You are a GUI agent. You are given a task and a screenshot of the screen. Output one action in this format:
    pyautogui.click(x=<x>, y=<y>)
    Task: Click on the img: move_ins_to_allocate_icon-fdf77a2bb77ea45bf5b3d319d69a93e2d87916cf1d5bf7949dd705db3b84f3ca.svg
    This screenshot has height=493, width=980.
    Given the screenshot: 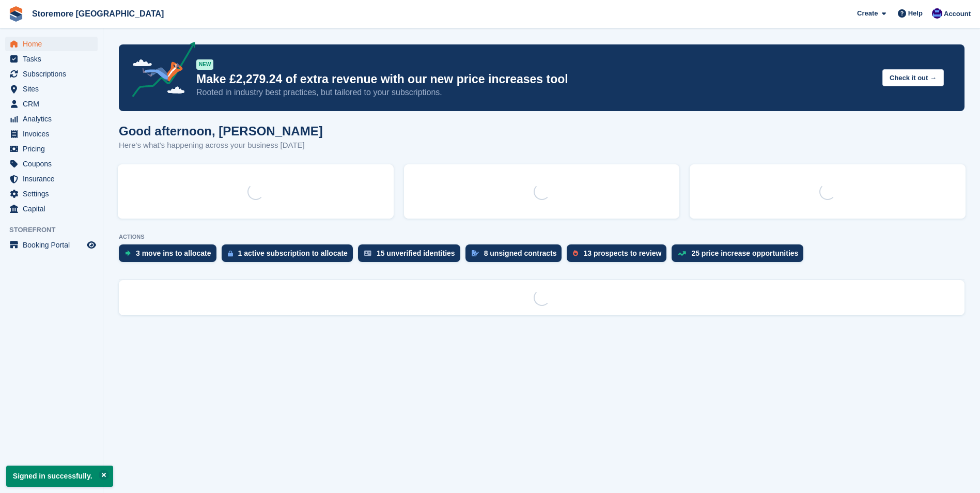 What is the action you would take?
    pyautogui.click(x=128, y=253)
    